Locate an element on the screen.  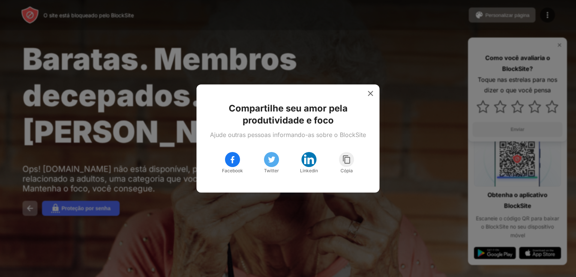
font: Linkedin is located at coordinates (309, 170).